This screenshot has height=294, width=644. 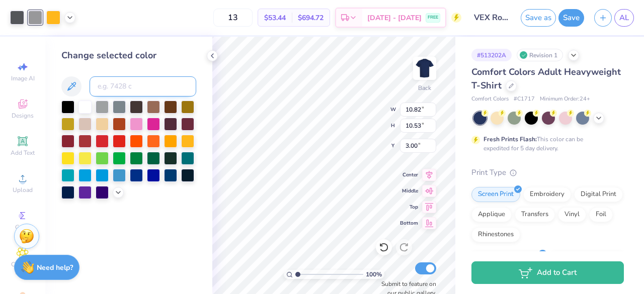 I want to click on div: Revision 1, so click(x=540, y=55).